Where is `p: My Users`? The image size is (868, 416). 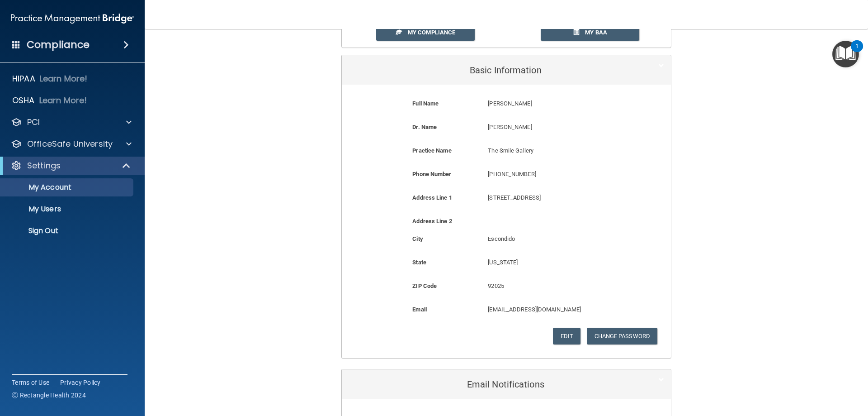
p: My Users is located at coordinates (68, 209).